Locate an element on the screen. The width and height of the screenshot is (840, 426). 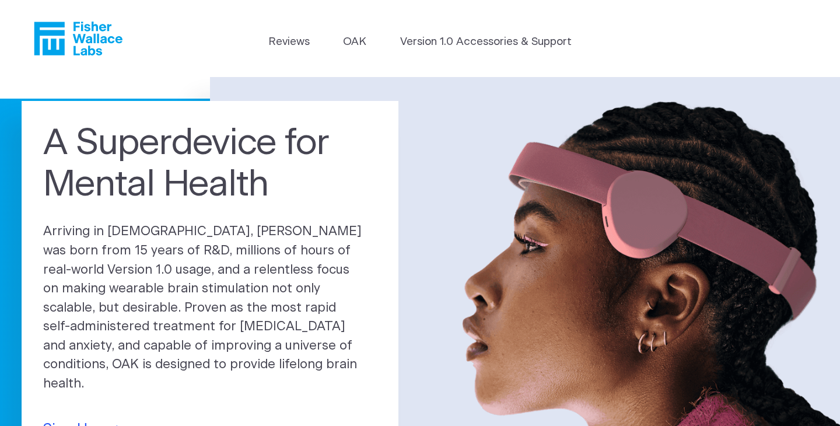
a: Reviews is located at coordinates (289, 42).